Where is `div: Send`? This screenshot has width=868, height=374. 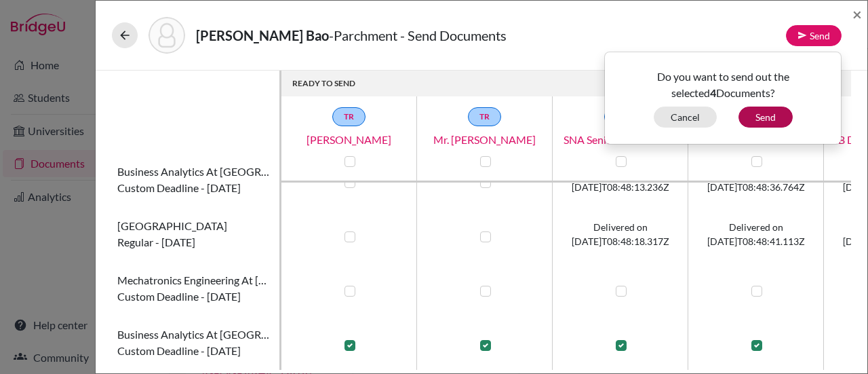 div: Send is located at coordinates (723, 98).